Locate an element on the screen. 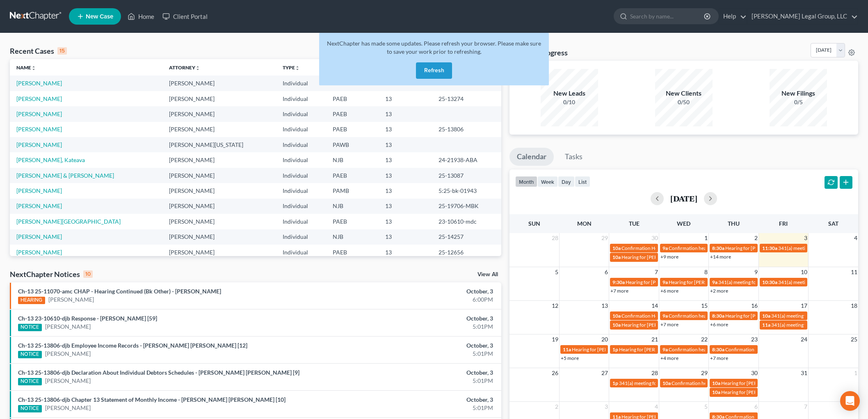 This screenshot has height=419, width=868. span: Tue is located at coordinates (634, 224).